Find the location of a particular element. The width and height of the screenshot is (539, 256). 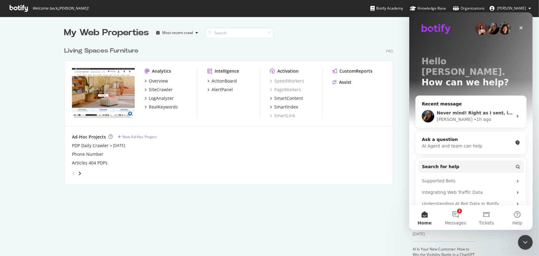

a: New Ad-Hoc Project is located at coordinates (137, 136).